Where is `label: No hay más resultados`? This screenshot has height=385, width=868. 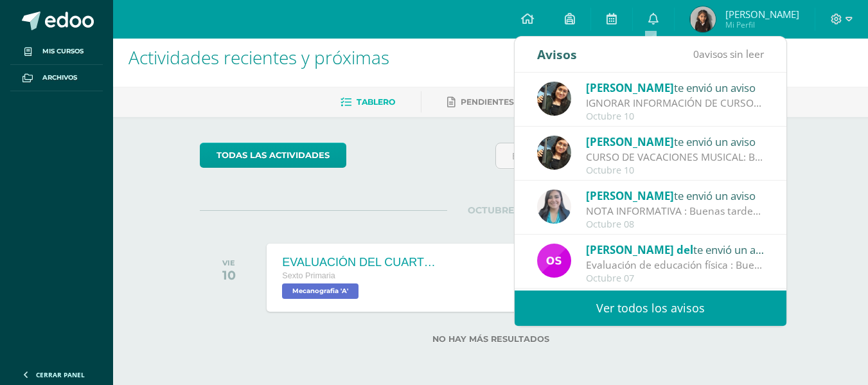
label: No hay más resultados is located at coordinates (490, 339).